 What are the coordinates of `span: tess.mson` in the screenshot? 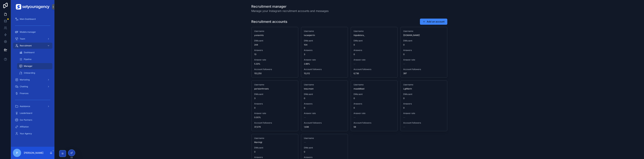 It's located at (325, 89).